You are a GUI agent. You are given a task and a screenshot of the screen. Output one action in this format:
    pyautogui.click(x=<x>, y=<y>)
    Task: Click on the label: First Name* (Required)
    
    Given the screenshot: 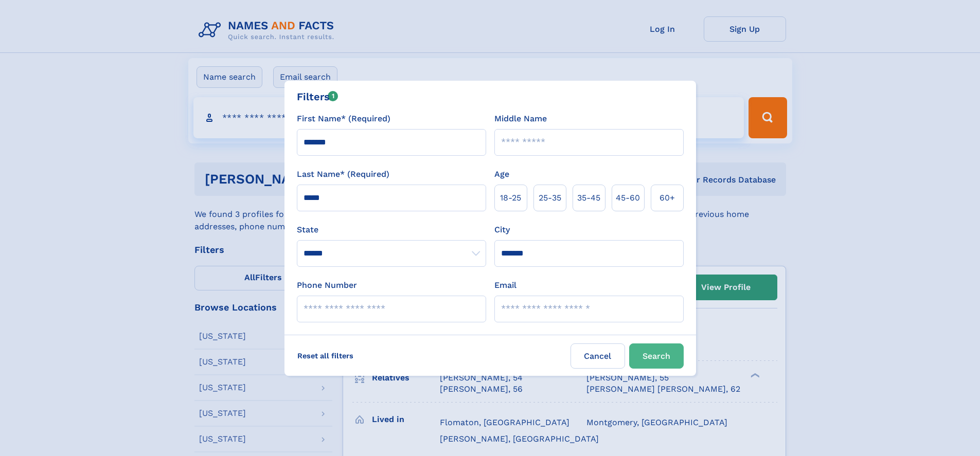 What is the action you would take?
    pyautogui.click(x=344, y=118)
    